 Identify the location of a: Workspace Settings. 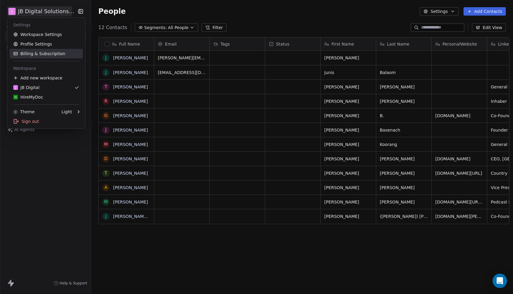
(46, 35).